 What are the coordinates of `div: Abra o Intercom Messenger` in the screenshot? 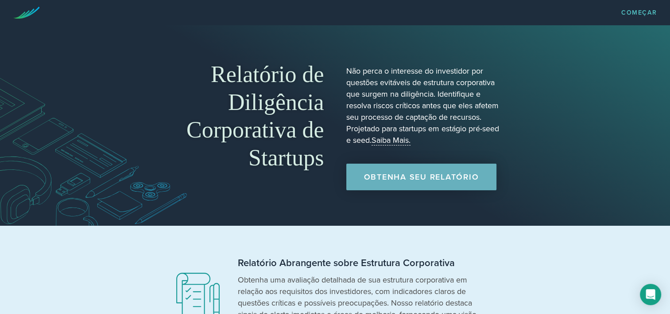 It's located at (651, 294).